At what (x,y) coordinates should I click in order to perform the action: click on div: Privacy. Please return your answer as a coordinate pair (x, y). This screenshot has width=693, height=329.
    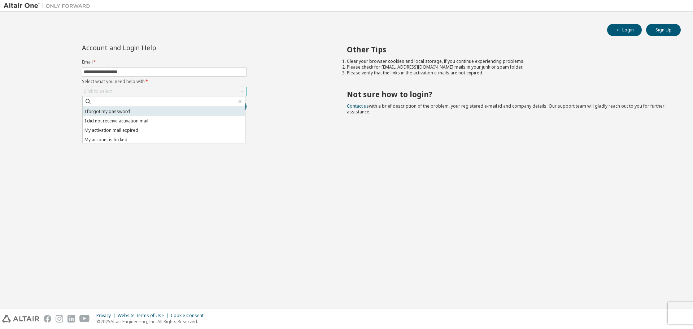
    Looking at the image, I should click on (107, 316).